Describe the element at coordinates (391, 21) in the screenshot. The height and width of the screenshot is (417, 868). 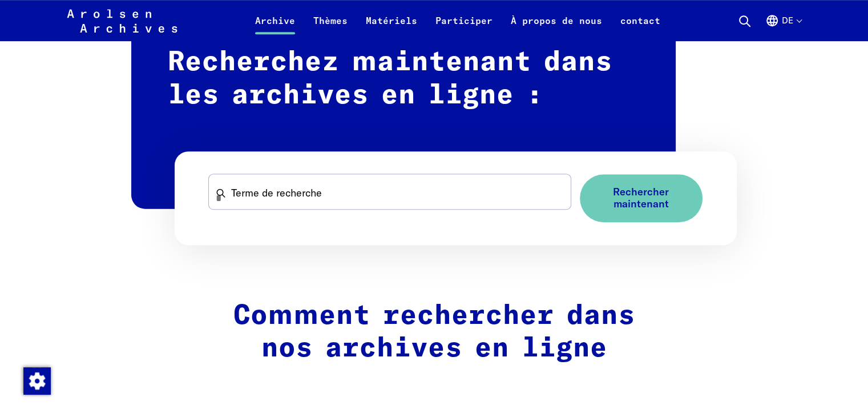
I see `font: Matériels` at that location.